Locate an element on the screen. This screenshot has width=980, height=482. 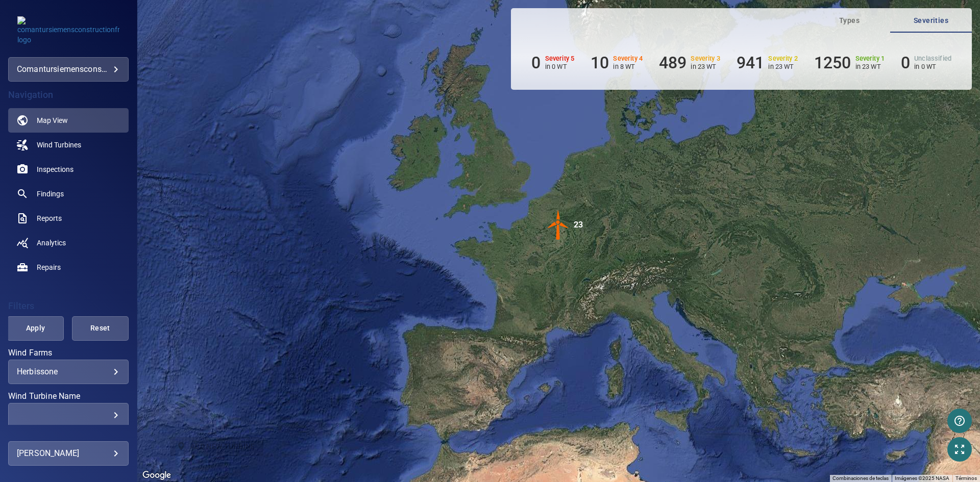
h6: Unclassified is located at coordinates (933, 59).